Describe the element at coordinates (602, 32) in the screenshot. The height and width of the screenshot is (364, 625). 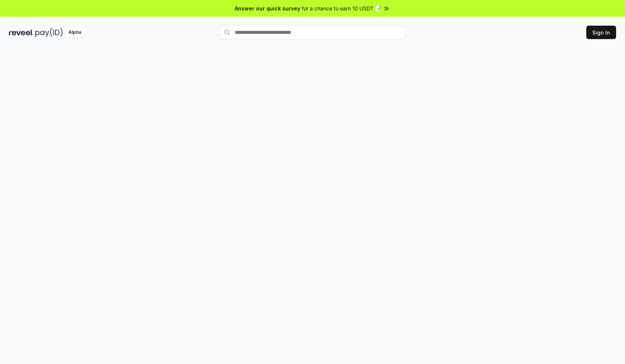
I see `button: Sign In` at that location.